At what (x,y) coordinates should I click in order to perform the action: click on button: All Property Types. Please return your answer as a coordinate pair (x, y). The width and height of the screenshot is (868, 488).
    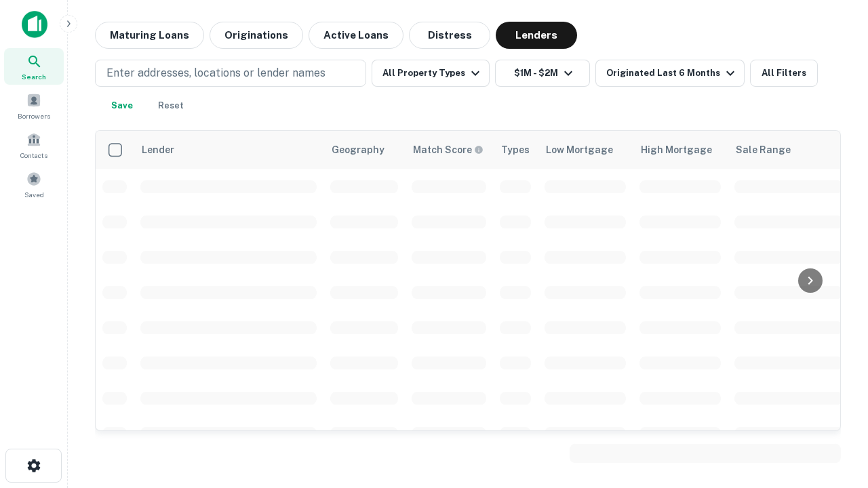
    Looking at the image, I should click on (430, 73).